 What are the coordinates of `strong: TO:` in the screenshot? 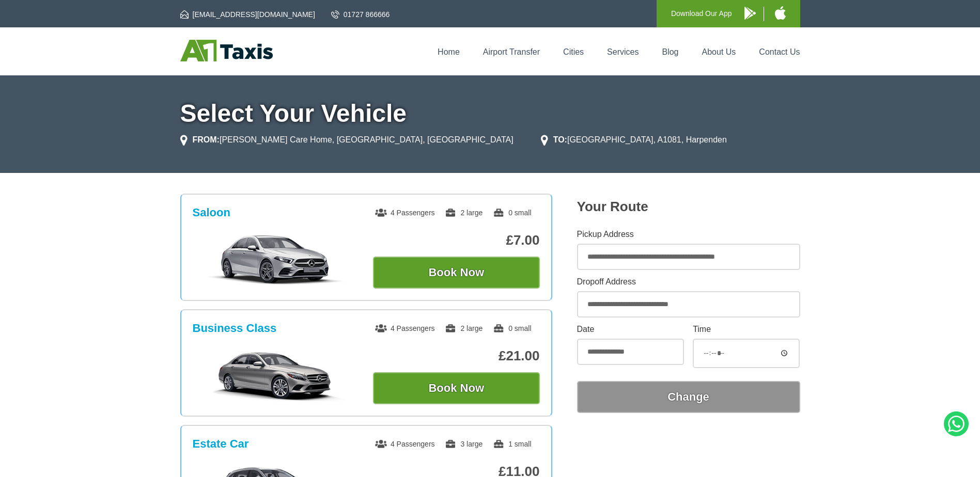 It's located at (560, 140).